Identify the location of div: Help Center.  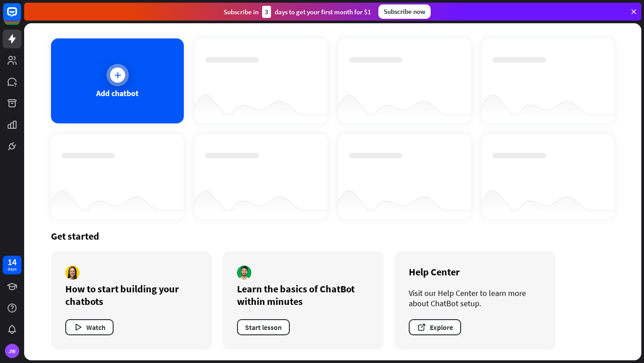
(475, 272).